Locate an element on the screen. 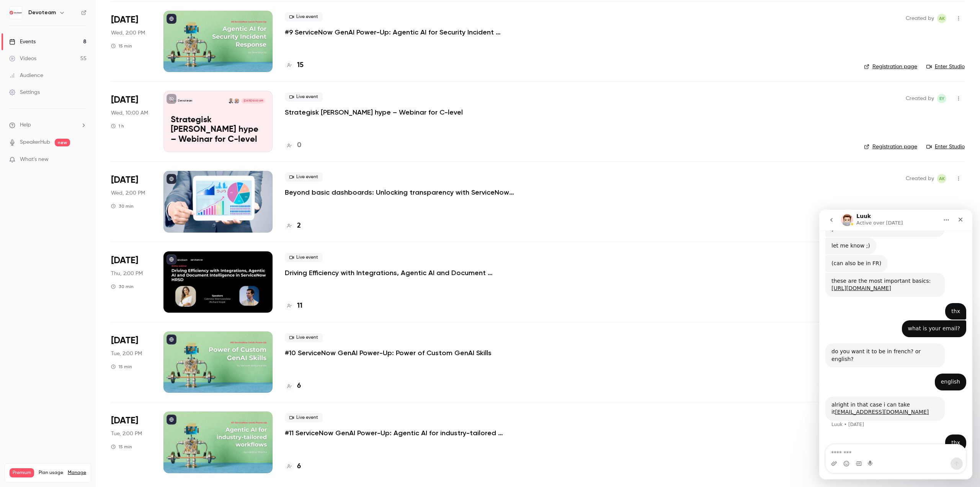 The width and height of the screenshot is (980, 487). div: what is your email? is located at coordinates (115, 119).